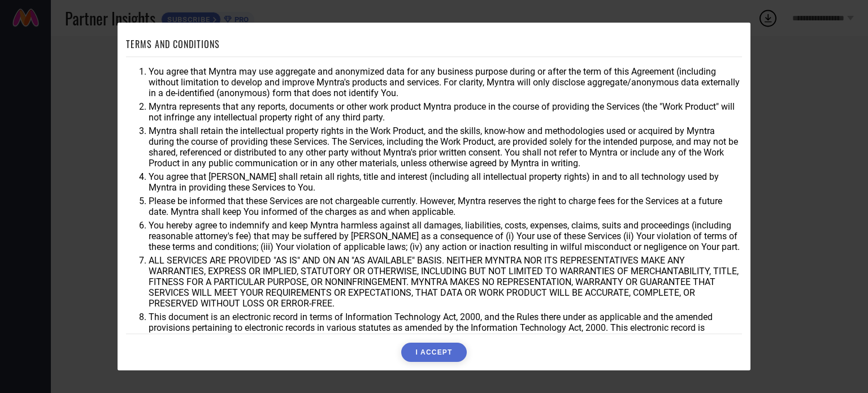  Describe the element at coordinates (445, 327) in the screenshot. I see `li: This document is an electronic record in terms of Information Technology Act, 2000, and the Rules...` at that location.